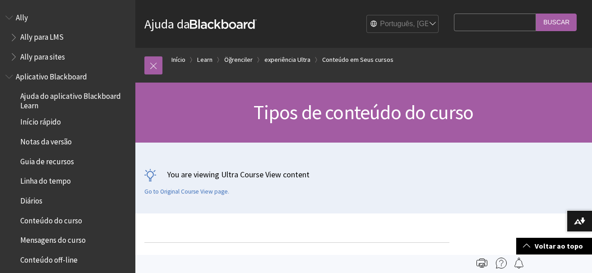 Image resolution: width=592 pixels, height=273 pixels. Describe the element at coordinates (502, 263) in the screenshot. I see `img: More help` at that location.